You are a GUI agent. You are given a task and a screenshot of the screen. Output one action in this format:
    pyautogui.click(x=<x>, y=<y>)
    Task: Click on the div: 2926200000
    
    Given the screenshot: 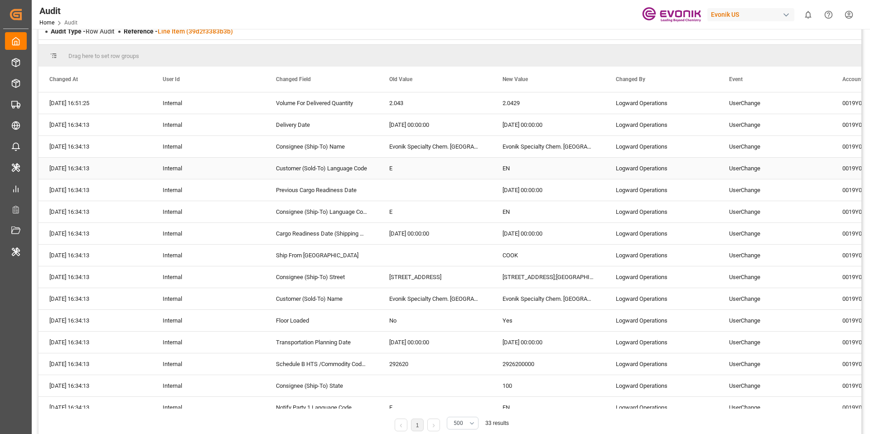 What is the action you would take?
    pyautogui.click(x=549, y=364)
    